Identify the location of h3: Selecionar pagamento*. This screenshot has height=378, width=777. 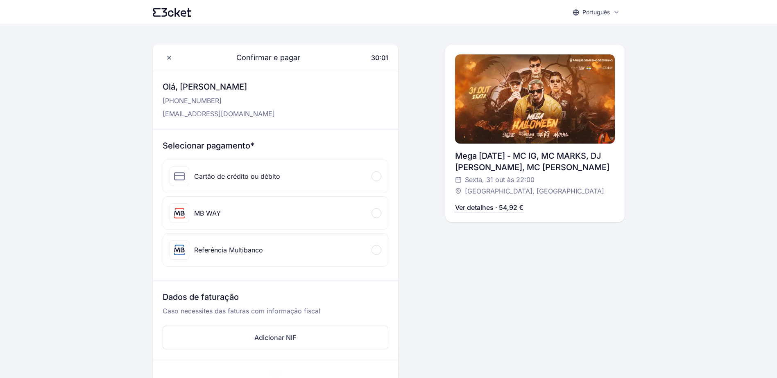
(275, 146).